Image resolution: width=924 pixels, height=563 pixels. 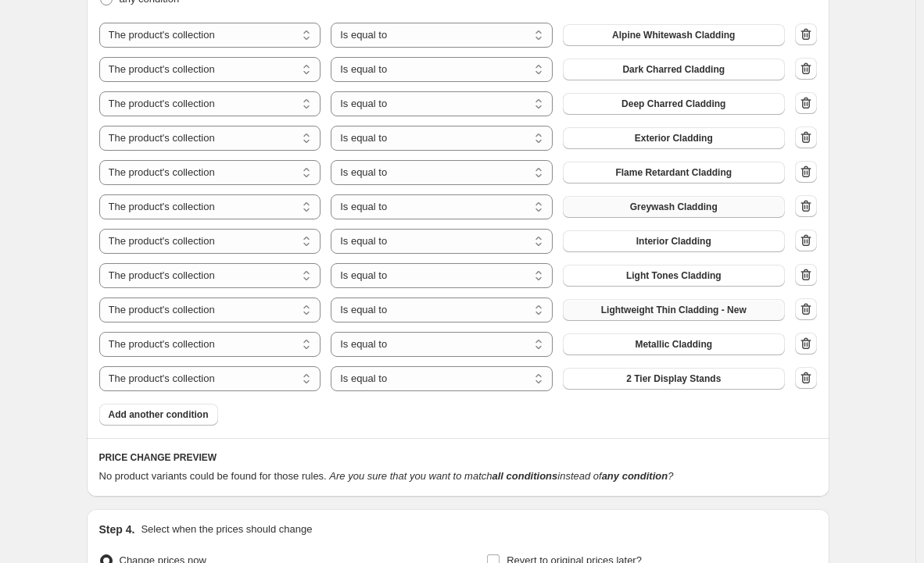 I want to click on button: Light Tones Cladding, so click(x=674, y=276).